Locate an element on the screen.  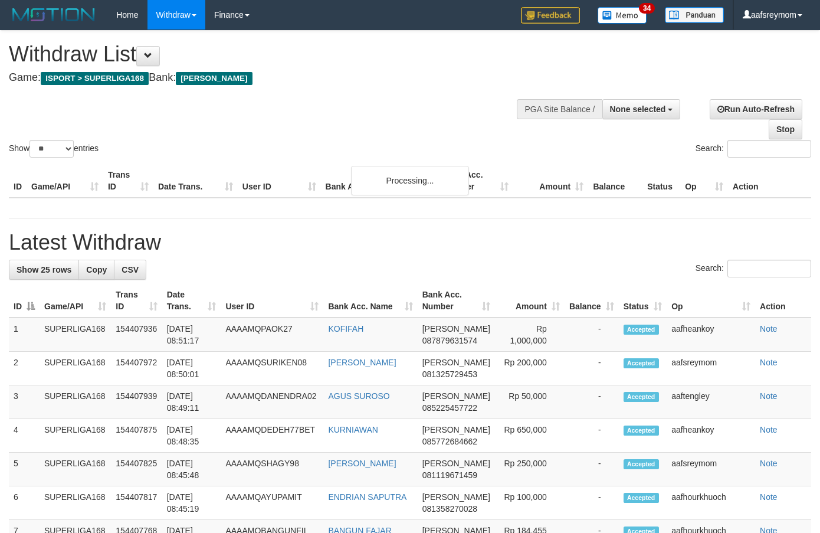
th: Bank Acc. Number: activate to sort column ascending is located at coordinates (456, 300).